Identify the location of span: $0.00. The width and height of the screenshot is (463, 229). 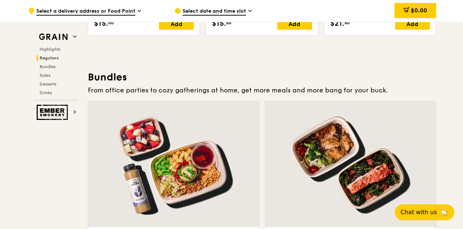
(419, 10).